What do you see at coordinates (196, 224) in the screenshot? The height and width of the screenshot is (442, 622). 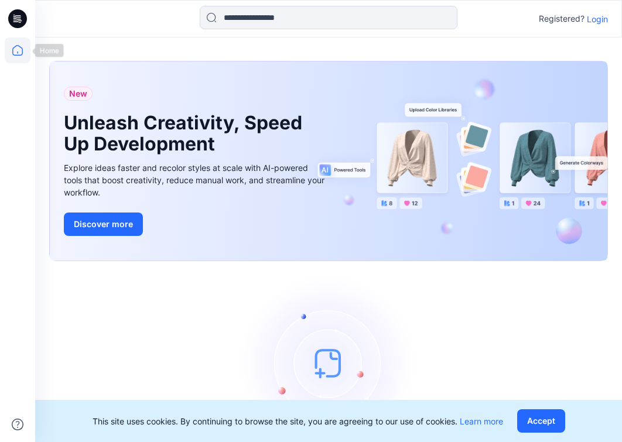 I see `a: Discover more` at bounding box center [196, 224].